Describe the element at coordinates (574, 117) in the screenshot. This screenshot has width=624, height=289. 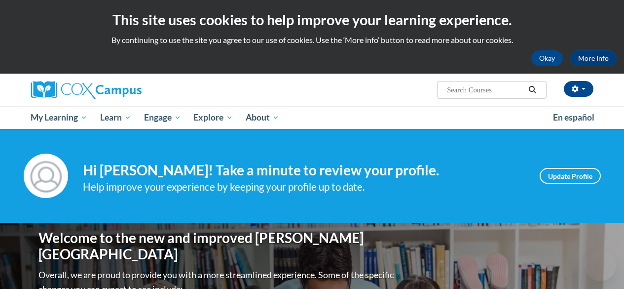
I see `a: En español` at that location.